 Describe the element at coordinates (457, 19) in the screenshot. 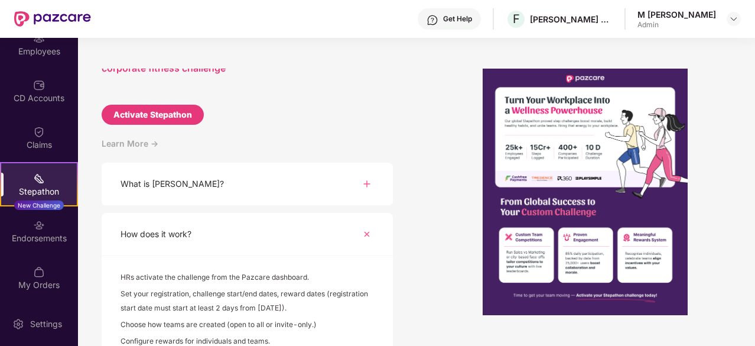

I see `div: Get Help` at that location.